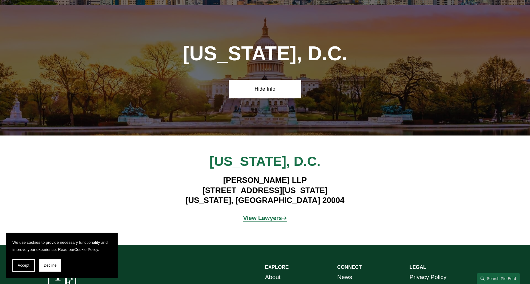  I want to click on button: Accept, so click(24, 266).